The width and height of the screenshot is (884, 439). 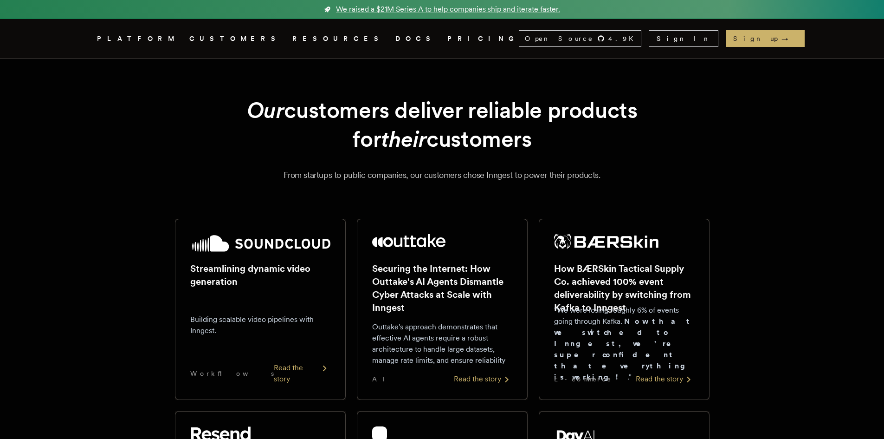 What do you see at coordinates (624, 344) in the screenshot?
I see `p: "We were losing roughly 6% of events going through Kafka. ."` at bounding box center [624, 344].